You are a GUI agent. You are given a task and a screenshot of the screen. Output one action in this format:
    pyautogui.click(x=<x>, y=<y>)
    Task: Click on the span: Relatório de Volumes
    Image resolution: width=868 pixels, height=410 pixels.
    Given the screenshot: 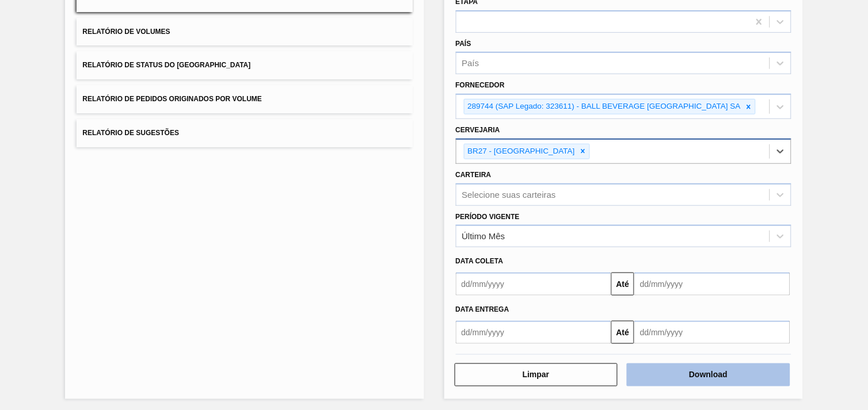 What is the action you would take?
    pyautogui.click(x=126, y=32)
    